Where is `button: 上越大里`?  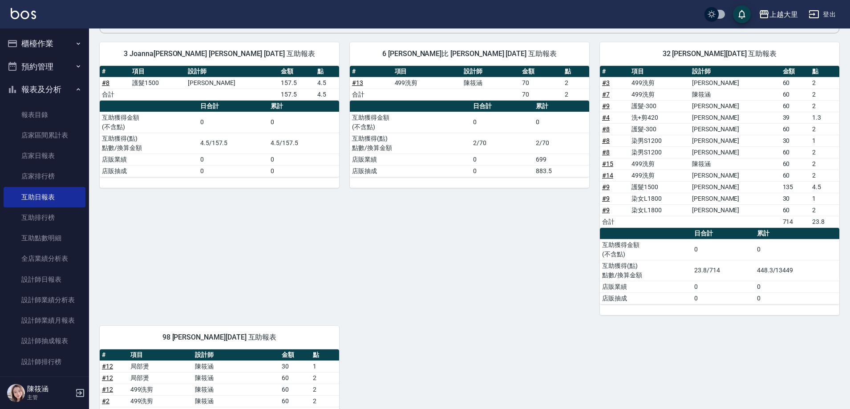 button: 上越大里 is located at coordinates (778, 14).